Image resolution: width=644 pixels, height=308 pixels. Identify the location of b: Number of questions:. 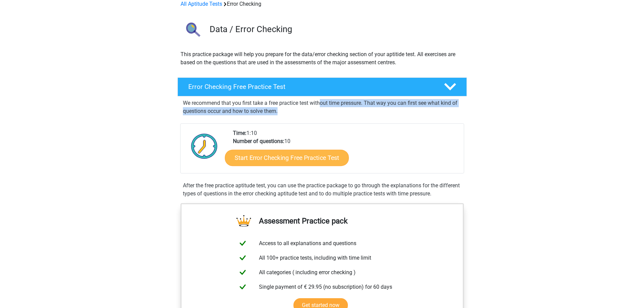
(259, 141).